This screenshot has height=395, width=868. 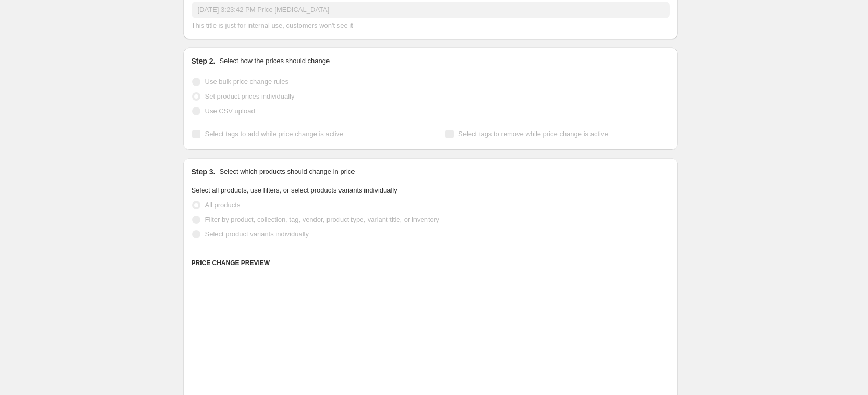 What do you see at coordinates (431, 263) in the screenshot?
I see `h6: PRICE CHANGE PREVIEW` at bounding box center [431, 263].